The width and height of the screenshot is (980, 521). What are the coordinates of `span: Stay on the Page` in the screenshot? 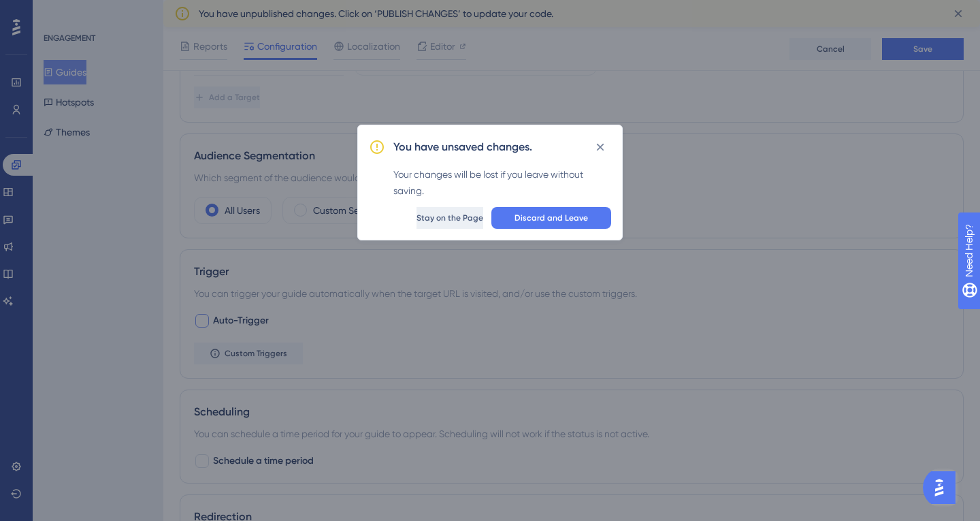 It's located at (450, 218).